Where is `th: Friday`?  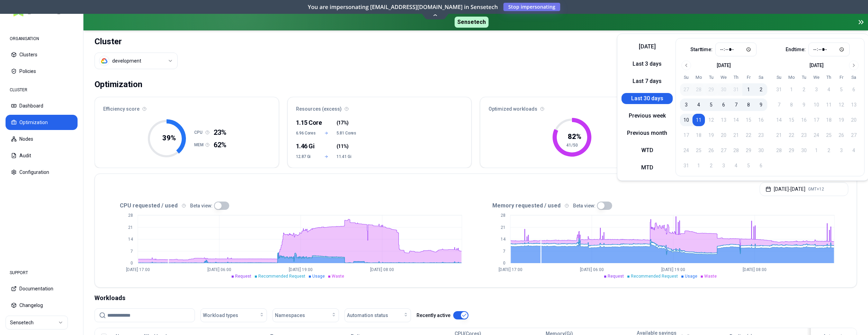
th: Friday is located at coordinates (841, 78).